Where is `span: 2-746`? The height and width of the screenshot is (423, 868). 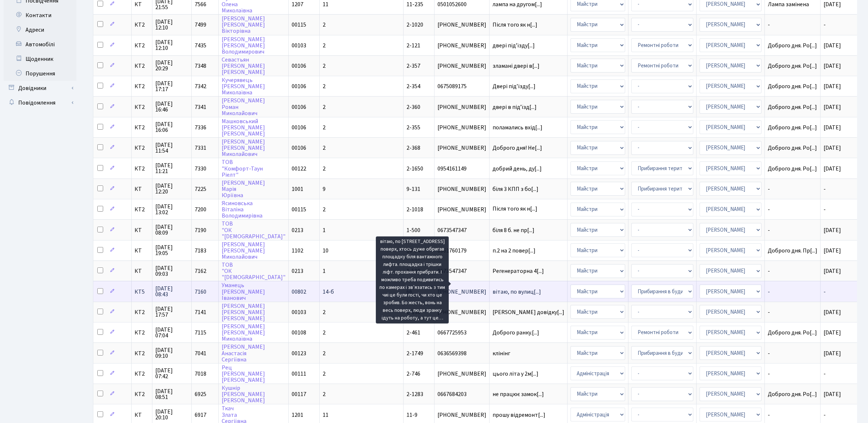 span: 2-746 is located at coordinates (414, 374).